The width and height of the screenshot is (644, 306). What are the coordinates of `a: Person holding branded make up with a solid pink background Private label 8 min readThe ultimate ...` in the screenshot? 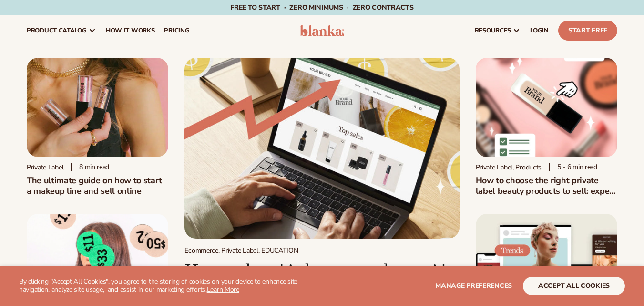 It's located at (97, 127).